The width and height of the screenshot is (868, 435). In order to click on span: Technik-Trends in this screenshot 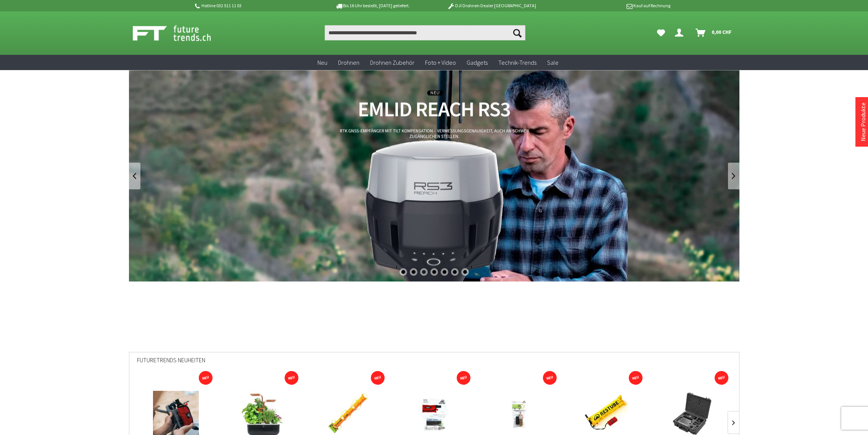, I will do `click(518, 63)`.